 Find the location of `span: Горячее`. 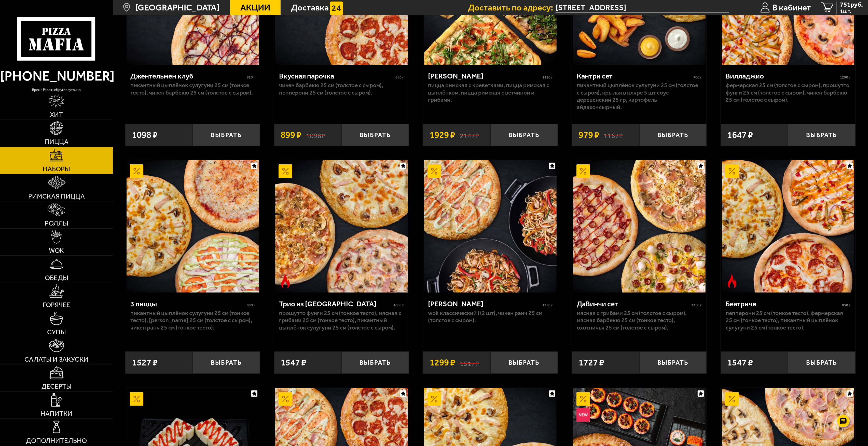

span: Горячее is located at coordinates (56, 305).